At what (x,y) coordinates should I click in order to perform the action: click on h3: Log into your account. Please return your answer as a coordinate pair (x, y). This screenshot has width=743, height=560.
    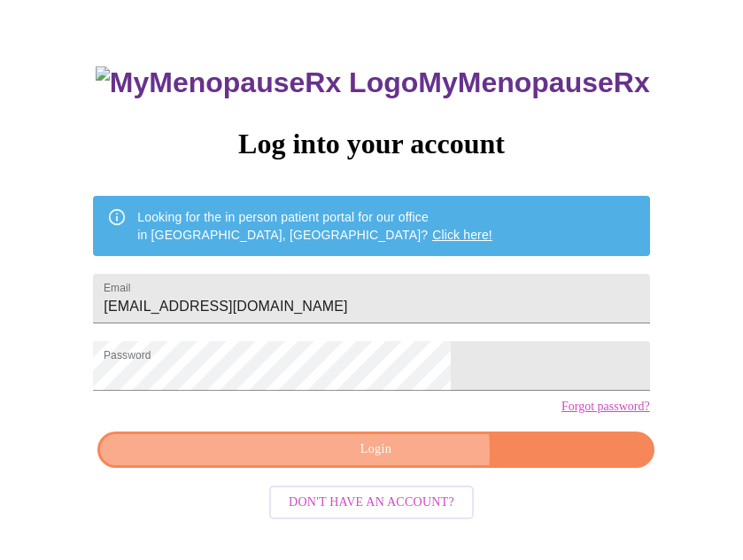
    Looking at the image, I should click on (371, 143).